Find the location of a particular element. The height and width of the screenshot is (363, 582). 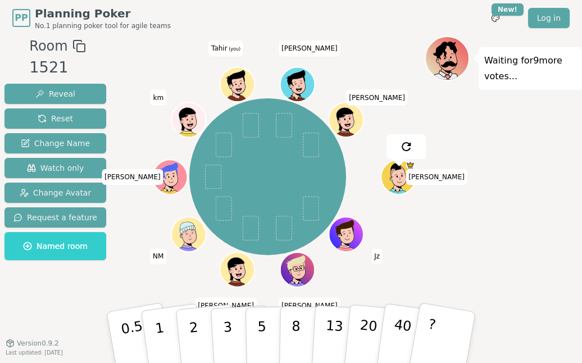

button: Click to change your avatar is located at coordinates (238, 84).